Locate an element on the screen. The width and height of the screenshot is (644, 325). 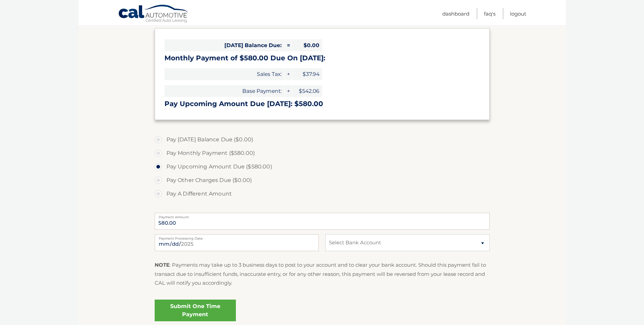
span: Base Payment: is located at coordinates (224, 90).